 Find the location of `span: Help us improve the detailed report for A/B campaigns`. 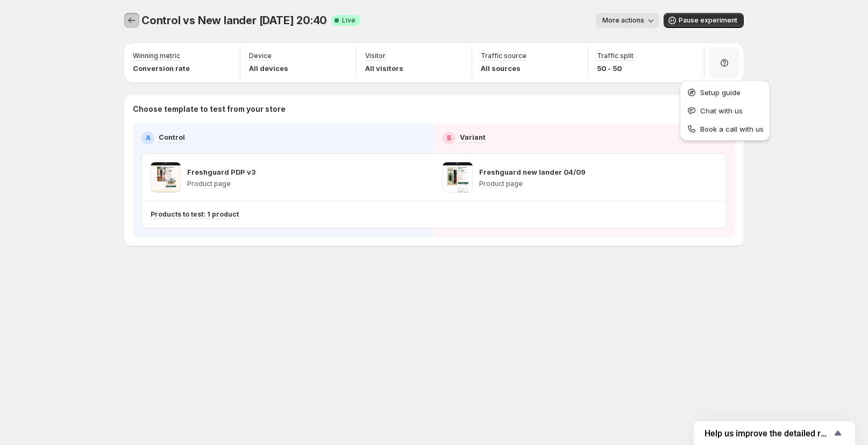

span: Help us improve the detailed report for A/B campaigns is located at coordinates (769, 433).